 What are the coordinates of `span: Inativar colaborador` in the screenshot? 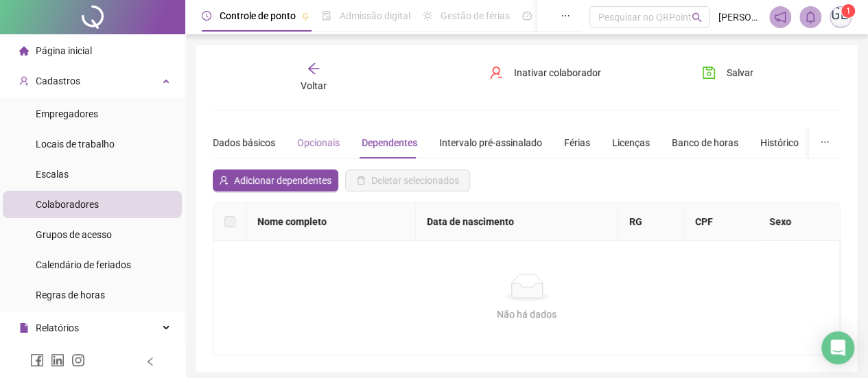 It's located at (557, 73).